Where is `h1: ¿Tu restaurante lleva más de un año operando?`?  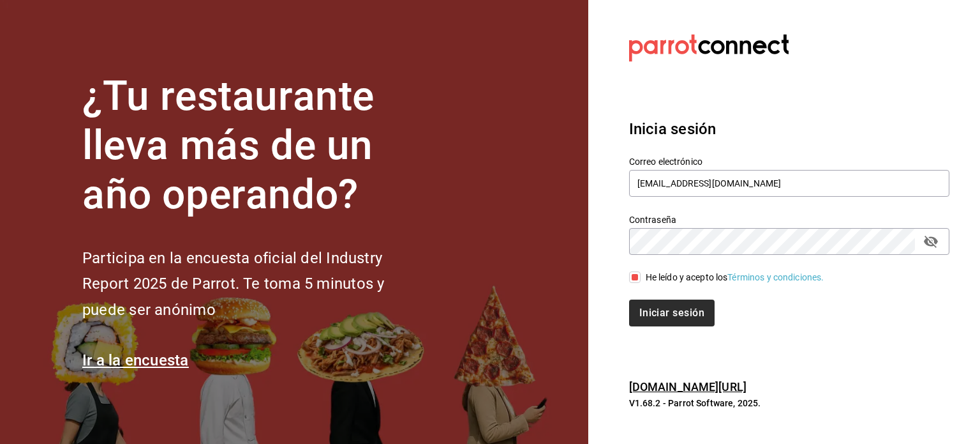
h1: ¿Tu restaurante lleva más de un año operando? is located at coordinates (255, 146).